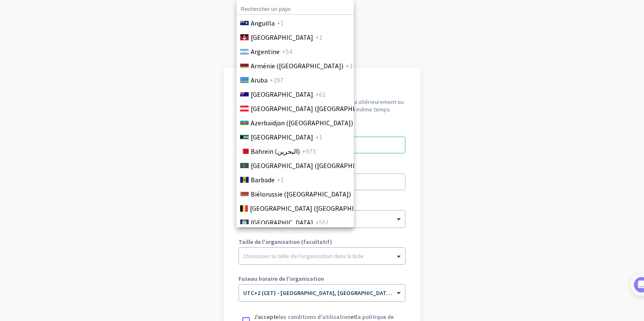 Image resolution: width=644 pixels, height=321 pixels. Describe the element at coordinates (352, 66) in the screenshot. I see `font: +374` at that location.